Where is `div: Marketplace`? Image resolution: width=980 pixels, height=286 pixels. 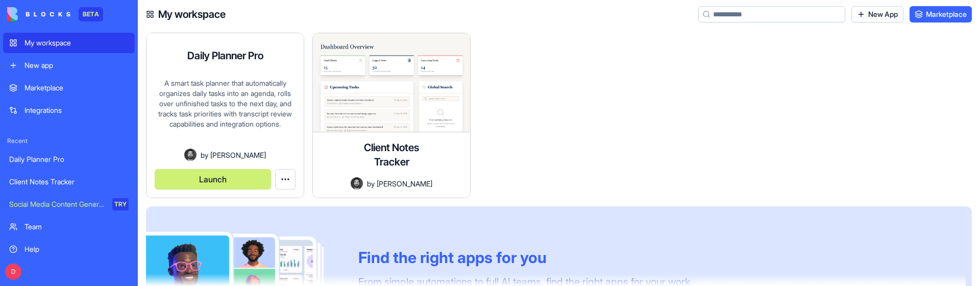
div: Marketplace is located at coordinates (77, 88).